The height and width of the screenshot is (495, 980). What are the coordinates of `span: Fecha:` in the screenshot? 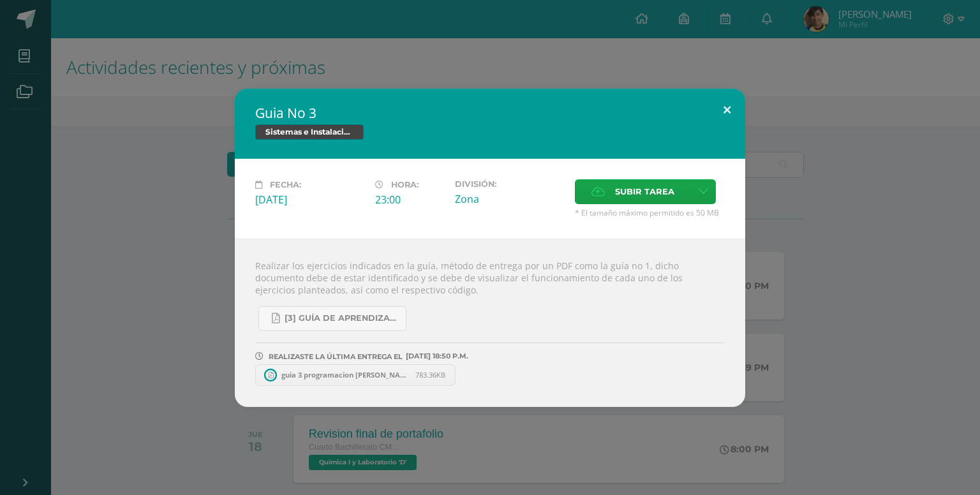 It's located at (285, 185).